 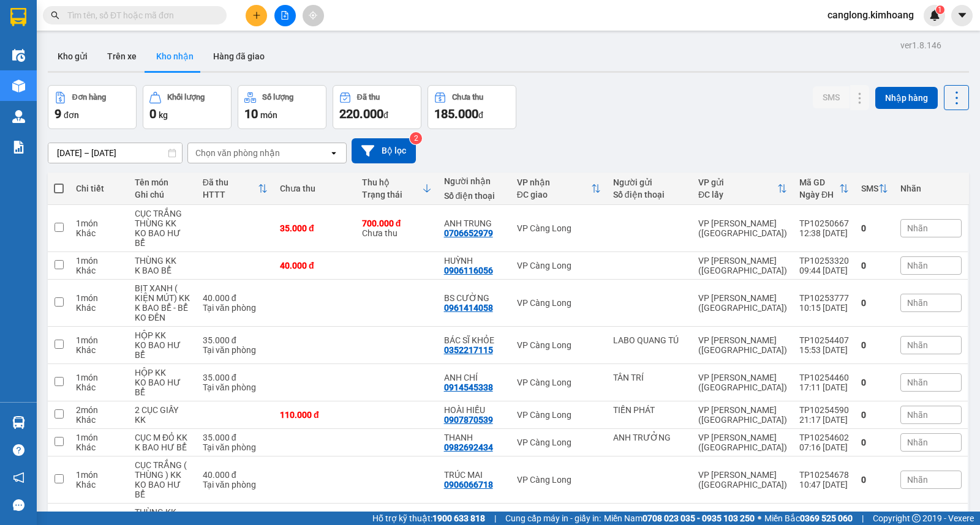 I want to click on div: TP10254602, so click(x=823, y=437).